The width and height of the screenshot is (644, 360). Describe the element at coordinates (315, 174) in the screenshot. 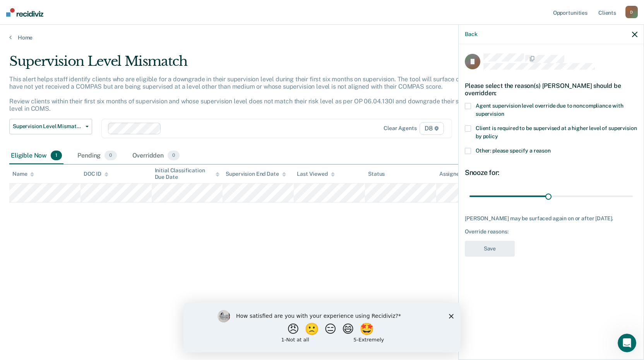

I see `div: Last Viewed` at that location.